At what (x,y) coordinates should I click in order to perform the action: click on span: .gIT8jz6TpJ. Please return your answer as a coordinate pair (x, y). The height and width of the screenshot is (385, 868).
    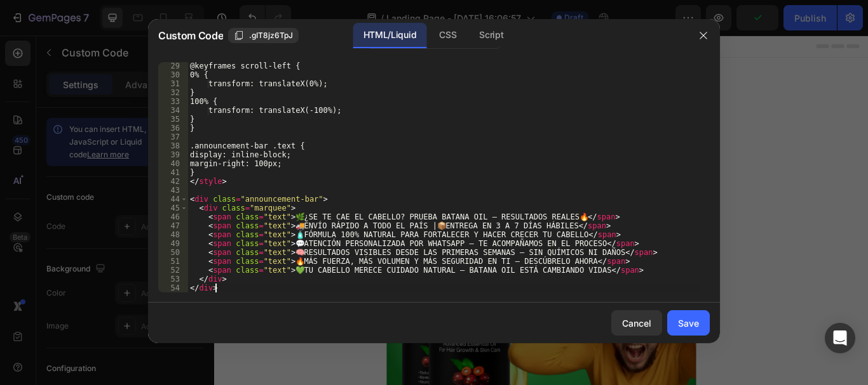
    Looking at the image, I should click on (271, 36).